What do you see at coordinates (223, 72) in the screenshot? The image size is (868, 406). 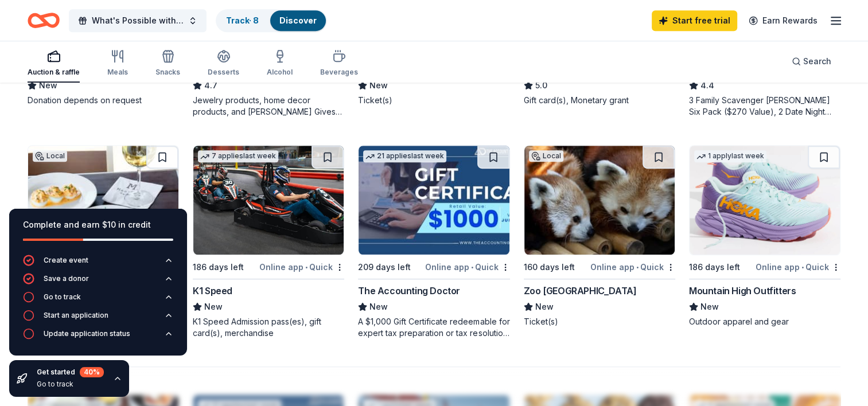 I see `div: Desserts` at bounding box center [223, 72].